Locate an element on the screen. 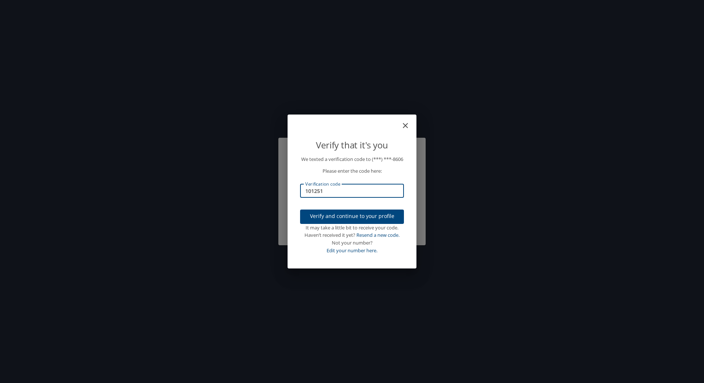  div: It may take a little bit to receive your code. is located at coordinates (352, 228).